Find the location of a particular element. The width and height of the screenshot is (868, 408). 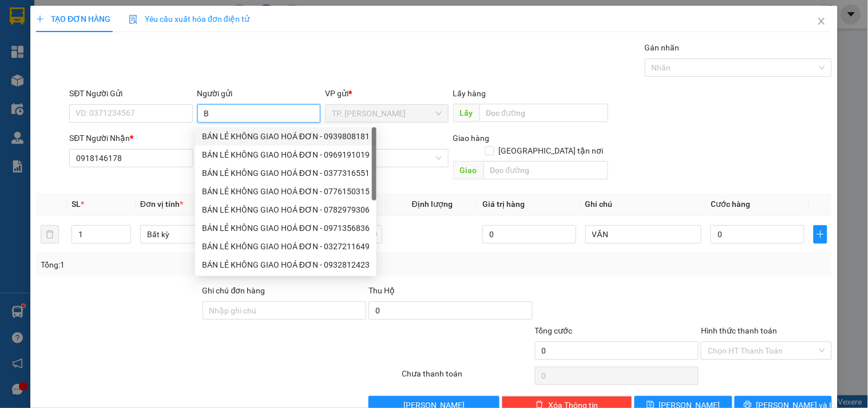

div: Tổng: 1 is located at coordinates (188, 265).